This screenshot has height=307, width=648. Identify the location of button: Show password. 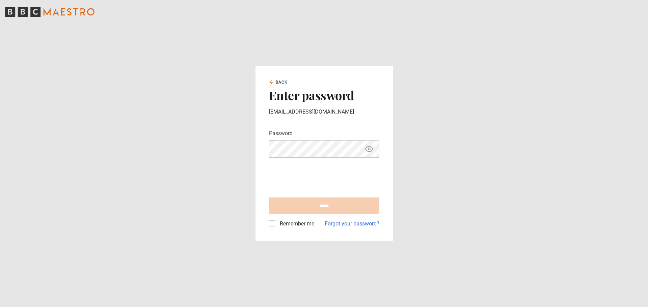
(369, 149).